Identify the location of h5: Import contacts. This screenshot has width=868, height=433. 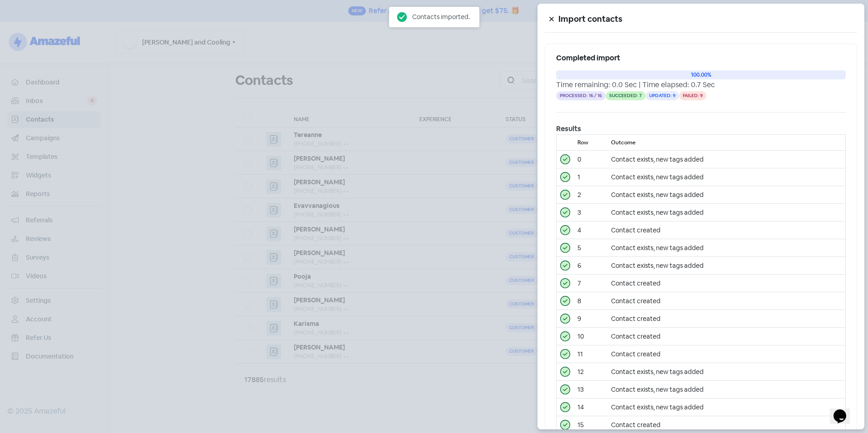
(708, 19).